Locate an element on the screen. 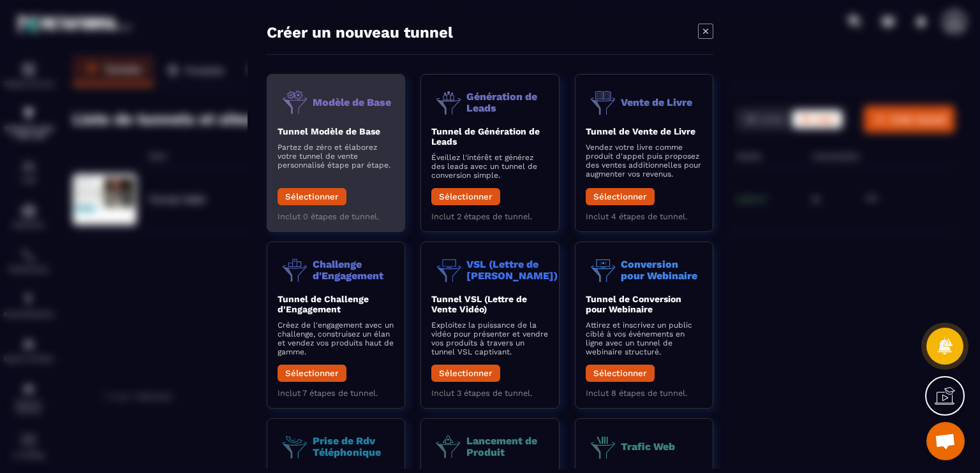  p: Exploitez la puissance de la vidéo pour présenter et vendre vos produits à travers un tunnel VSL ... is located at coordinates (489, 338).